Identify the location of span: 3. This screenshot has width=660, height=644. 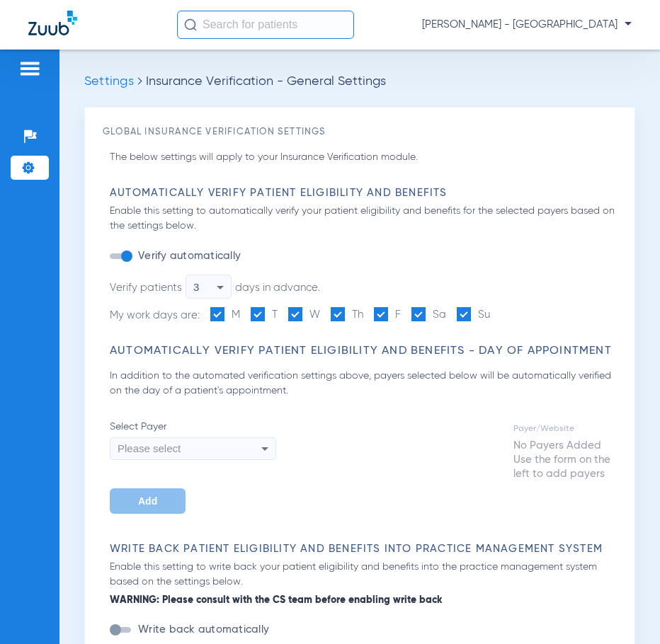
(196, 287).